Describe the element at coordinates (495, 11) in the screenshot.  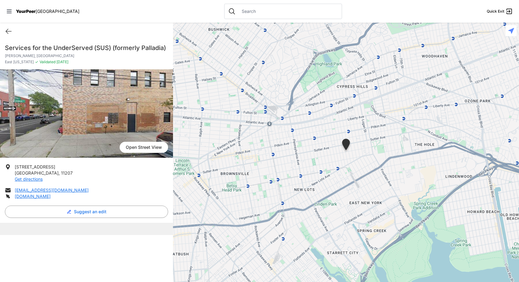
I see `span: Quick Exit` at that location.